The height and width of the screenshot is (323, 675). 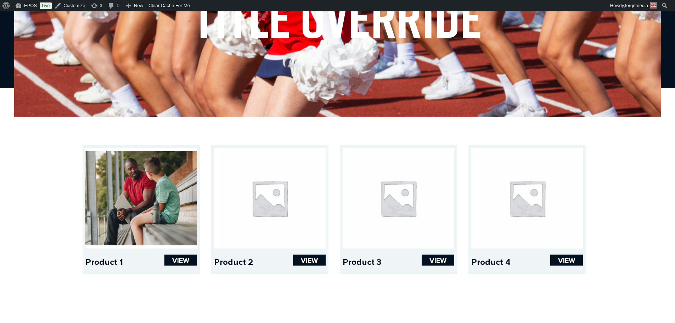 I want to click on a: Product 2, so click(x=234, y=262).